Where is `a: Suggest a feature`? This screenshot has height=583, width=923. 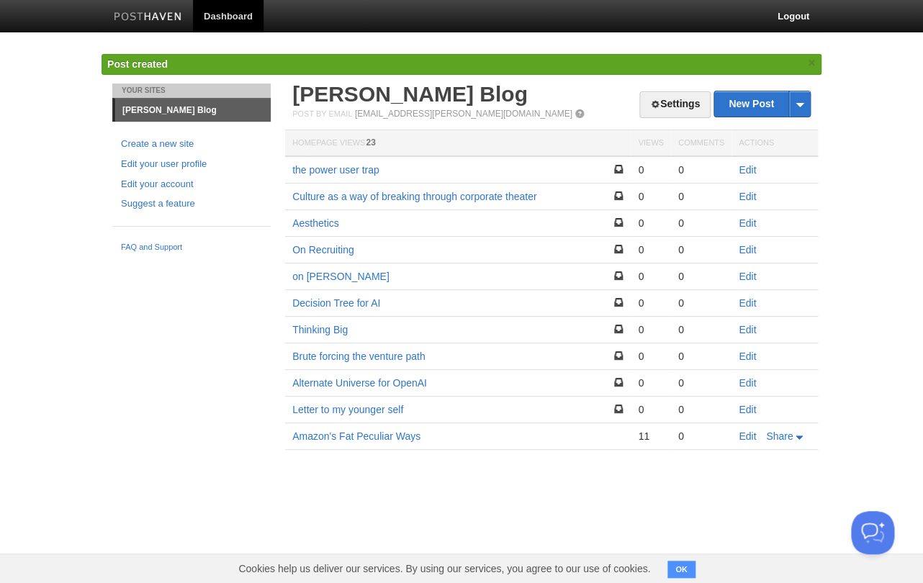 a: Suggest a feature is located at coordinates (191, 204).